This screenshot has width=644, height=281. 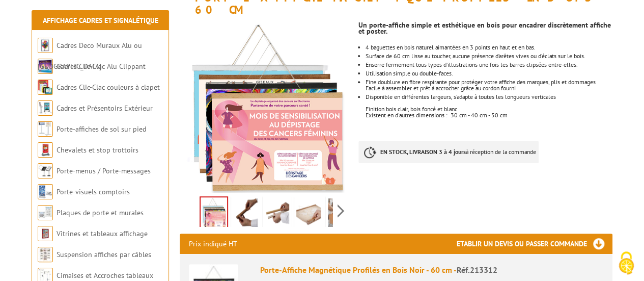 What do you see at coordinates (104, 171) in the screenshot?
I see `a: Porte-menus / Porte-messages` at bounding box center [104, 171].